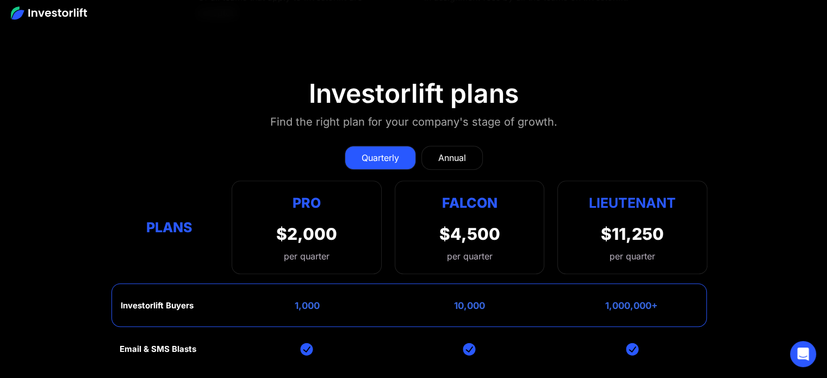 The height and width of the screenshot is (378, 827). I want to click on strong: Lieutenant, so click(632, 203).